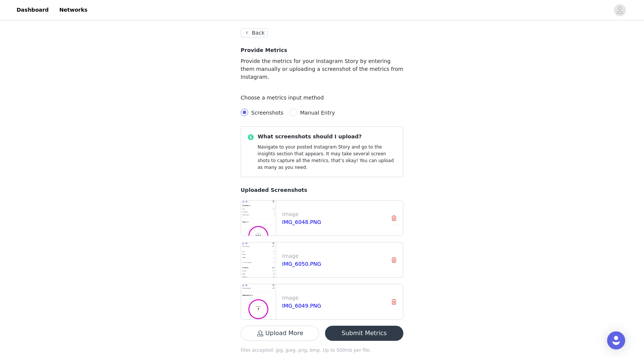  I want to click on a: IMG_6049.PNG, so click(302, 305).